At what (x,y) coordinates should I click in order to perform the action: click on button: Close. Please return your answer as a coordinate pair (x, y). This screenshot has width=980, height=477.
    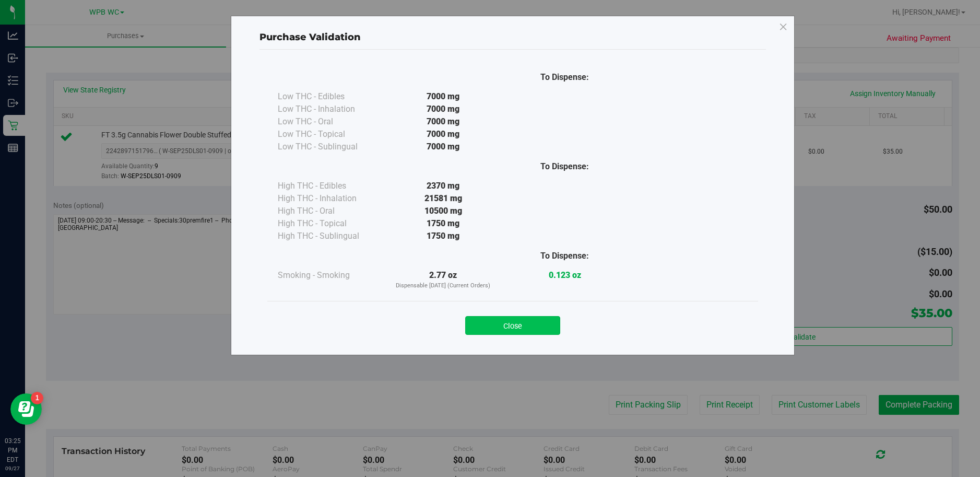
    Looking at the image, I should click on (513, 326).